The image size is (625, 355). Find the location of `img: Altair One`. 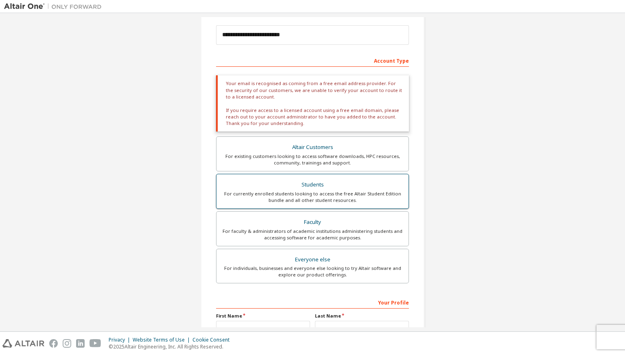

img: Altair One is located at coordinates (55, 7).